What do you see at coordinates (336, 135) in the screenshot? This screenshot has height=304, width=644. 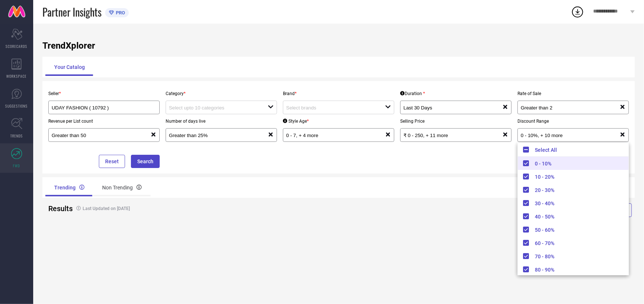 I see `div: 0 - 7, 7 - 14, 14 - 21, 21 - 30, 30+` at bounding box center [336, 135].